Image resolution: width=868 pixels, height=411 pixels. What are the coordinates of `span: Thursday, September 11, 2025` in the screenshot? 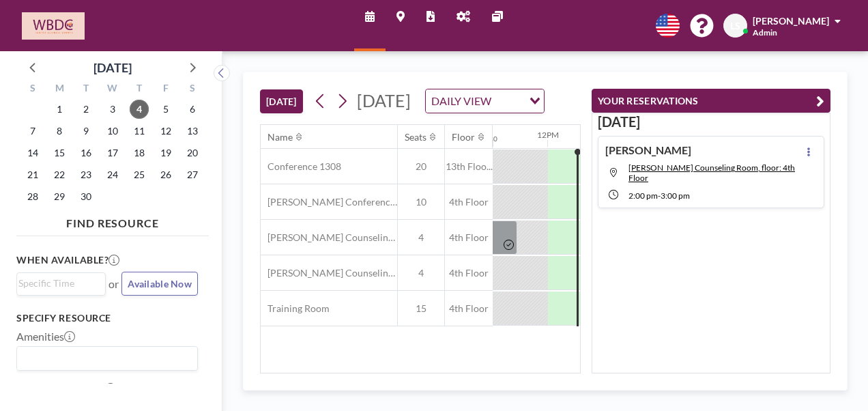 It's located at (139, 131).